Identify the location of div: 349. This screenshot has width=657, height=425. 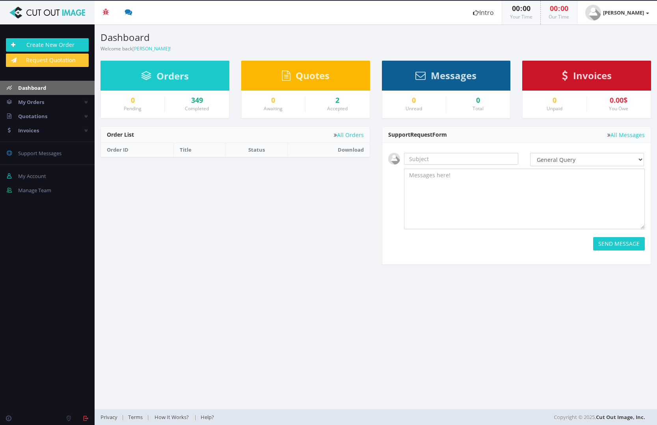
(197, 101).